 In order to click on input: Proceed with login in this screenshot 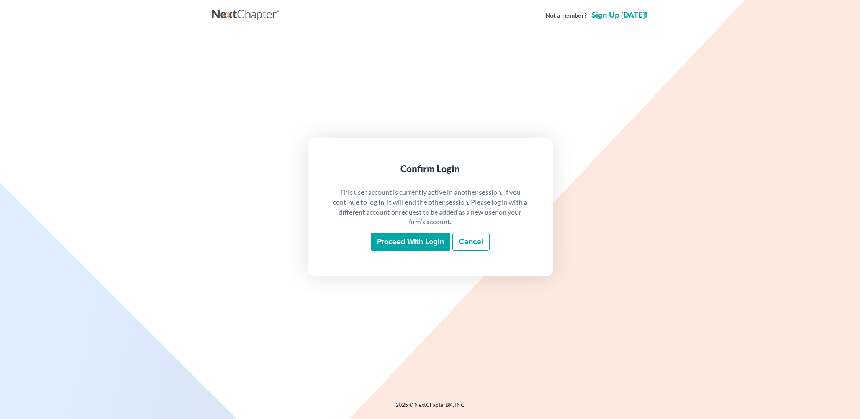, I will do `click(410, 242)`.